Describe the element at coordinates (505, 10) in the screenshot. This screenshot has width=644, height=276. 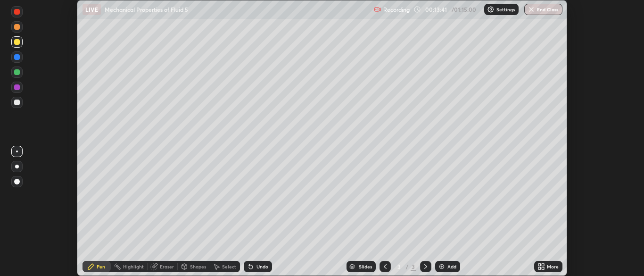
I see `p: Settings` at that location.